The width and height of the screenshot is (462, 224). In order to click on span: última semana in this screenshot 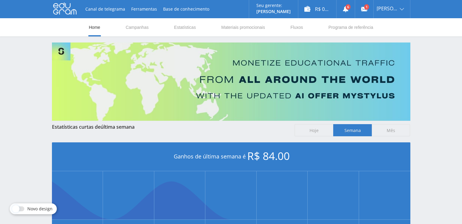, I will do `click(118, 127)`.